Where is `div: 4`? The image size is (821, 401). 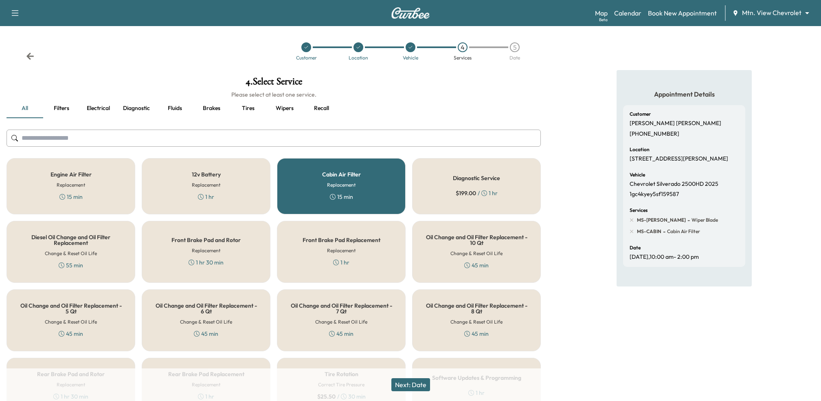 div: 4 is located at coordinates (463, 47).